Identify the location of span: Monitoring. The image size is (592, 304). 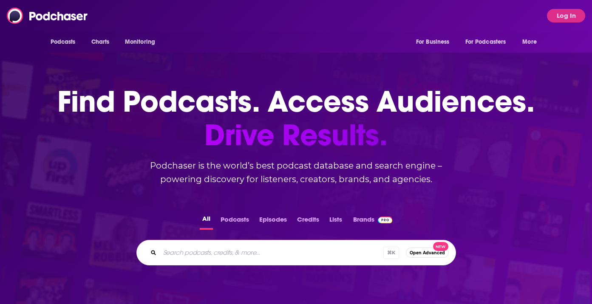
(140, 42).